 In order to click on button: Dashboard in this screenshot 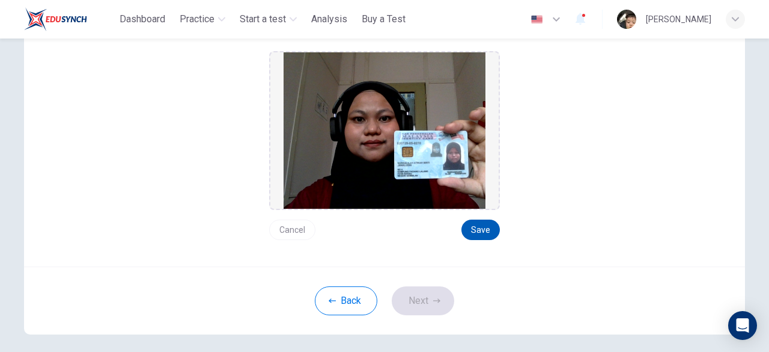, I will do `click(142, 19)`.